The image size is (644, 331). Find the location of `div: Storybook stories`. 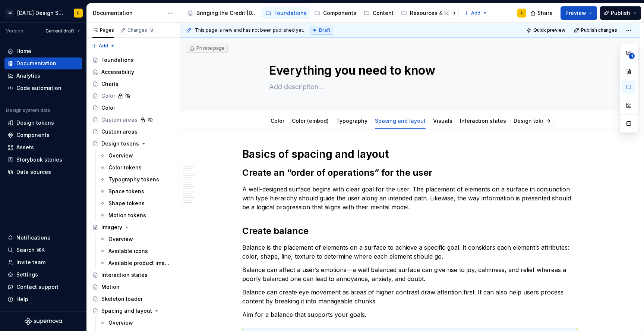

div: Storybook stories is located at coordinates (39, 160).